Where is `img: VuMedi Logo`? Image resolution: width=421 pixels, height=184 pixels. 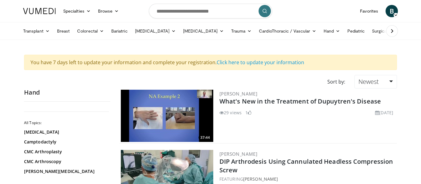 img: VuMedi Logo is located at coordinates (39, 11).